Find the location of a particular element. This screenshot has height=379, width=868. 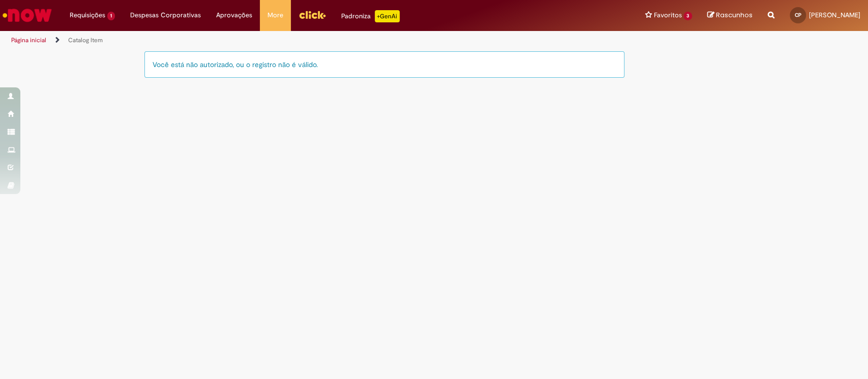

div: Você está não autorizado, ou o registro não é válido. is located at coordinates (385, 65).